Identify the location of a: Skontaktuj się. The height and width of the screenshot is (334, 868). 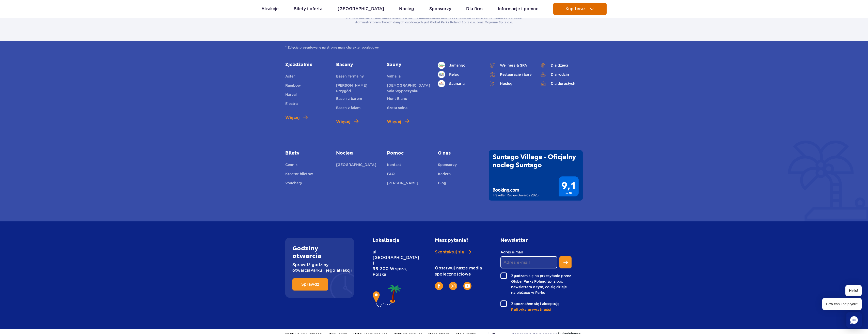
(460, 252).